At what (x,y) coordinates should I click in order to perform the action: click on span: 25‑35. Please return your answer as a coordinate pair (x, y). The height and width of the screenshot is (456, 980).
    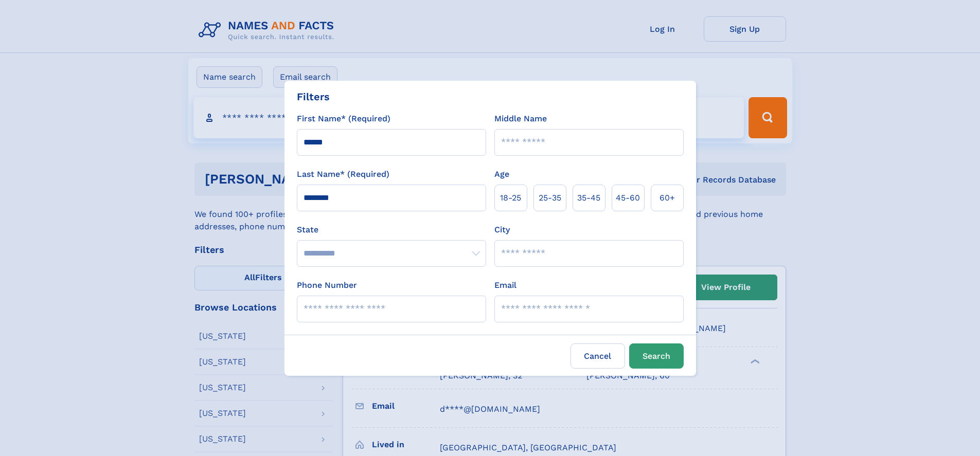
    Looking at the image, I should click on (550, 198).